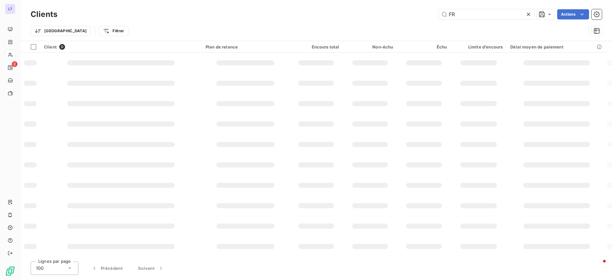 The width and height of the screenshot is (612, 280). What do you see at coordinates (40, 268) in the screenshot?
I see `span: 100` at bounding box center [40, 268].